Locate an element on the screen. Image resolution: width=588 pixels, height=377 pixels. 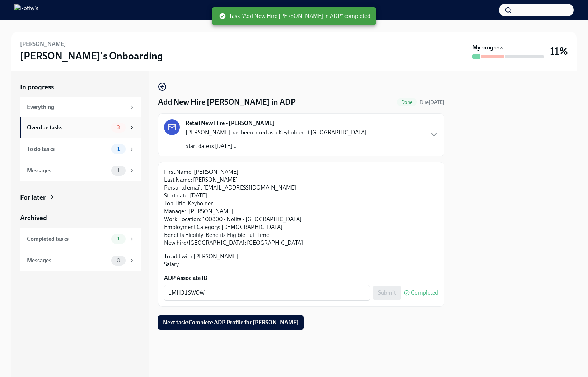
div: For later is located at coordinates (32, 198).